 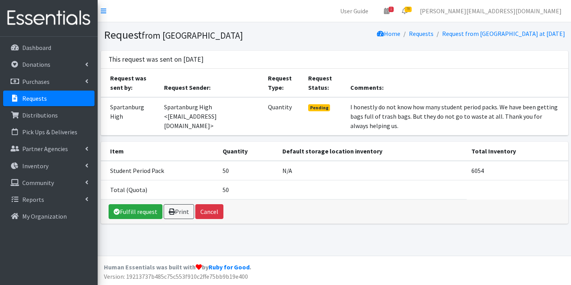 I want to click on a: My Organization, so click(x=49, y=216).